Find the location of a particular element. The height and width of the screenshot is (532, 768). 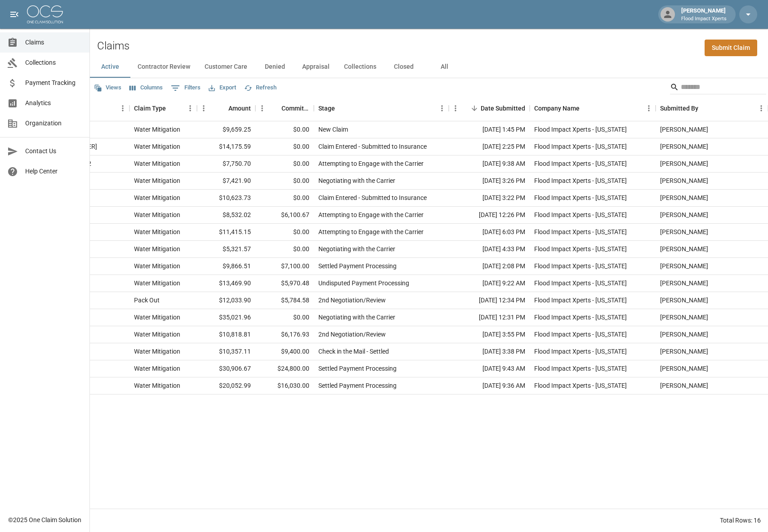

button: Export is located at coordinates (222, 87).